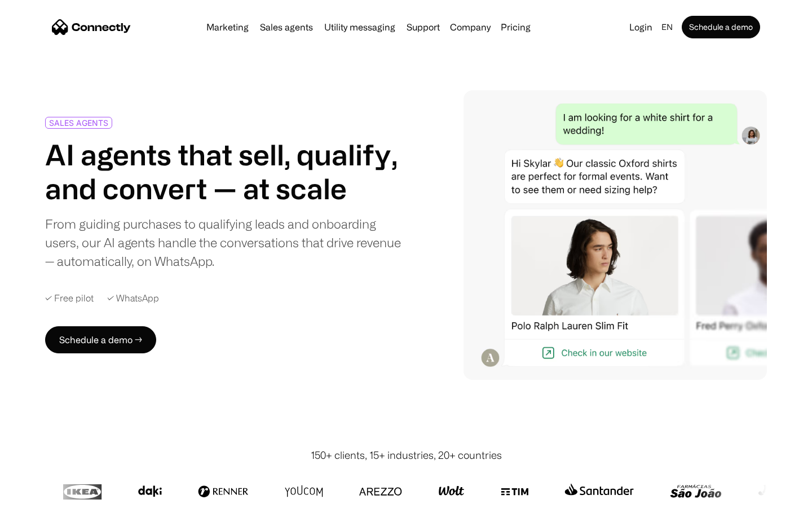  Describe the element at coordinates (227, 27) in the screenshot. I see `a: Marketing` at that location.